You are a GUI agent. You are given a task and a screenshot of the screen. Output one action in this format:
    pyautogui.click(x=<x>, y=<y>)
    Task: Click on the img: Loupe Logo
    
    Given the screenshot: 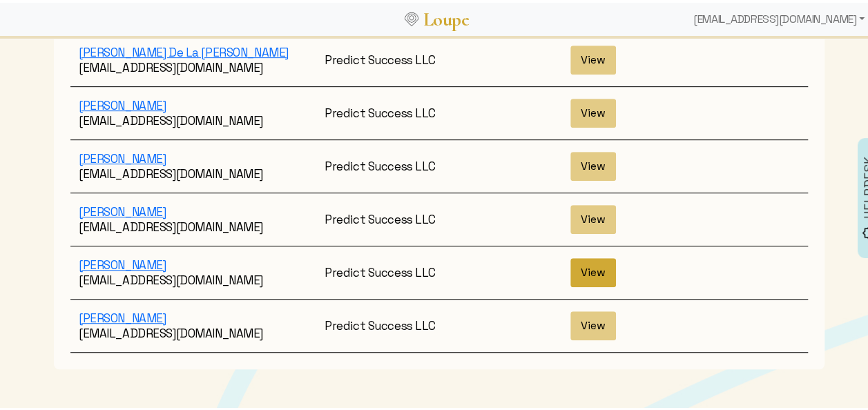 What is the action you would take?
    pyautogui.click(x=411, y=16)
    